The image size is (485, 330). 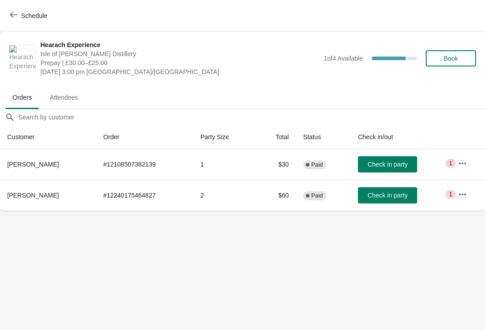 What do you see at coordinates (145, 164) in the screenshot?
I see `td: # 12108507382139` at bounding box center [145, 164].